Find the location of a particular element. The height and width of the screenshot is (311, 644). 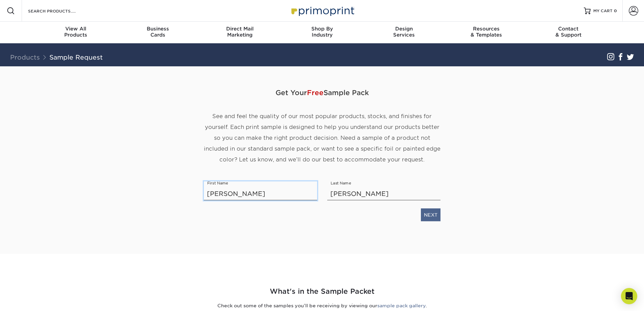

a: sample pack gallery is located at coordinates (401, 305).